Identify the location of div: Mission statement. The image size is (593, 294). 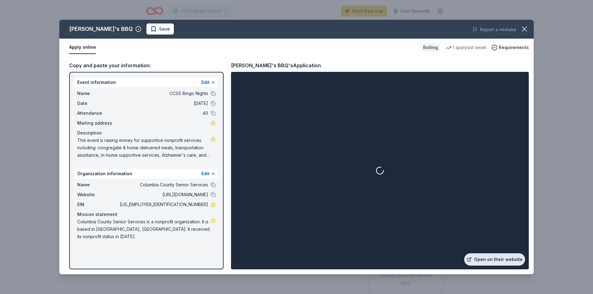
(146, 215).